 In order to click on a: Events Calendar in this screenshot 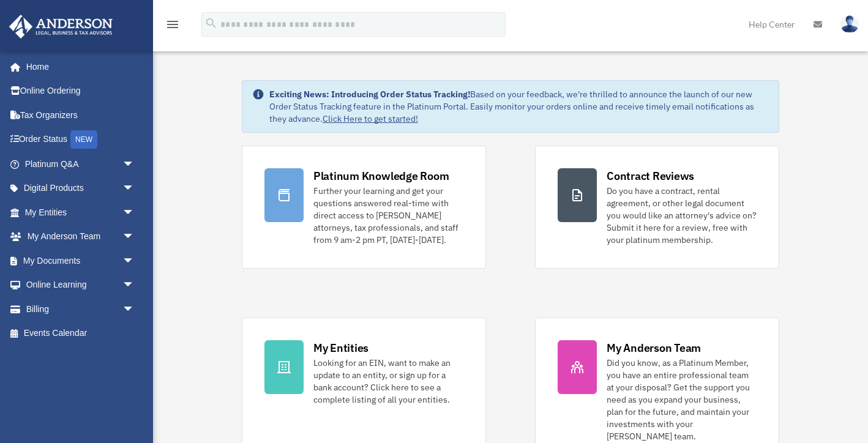, I will do `click(81, 334)`.